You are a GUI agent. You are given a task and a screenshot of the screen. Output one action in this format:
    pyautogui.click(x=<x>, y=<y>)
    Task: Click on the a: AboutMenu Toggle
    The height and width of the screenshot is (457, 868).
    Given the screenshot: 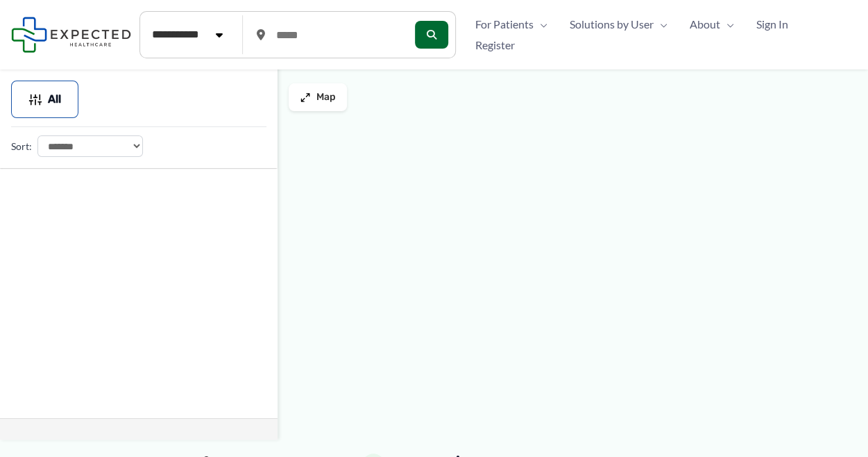 What is the action you would take?
    pyautogui.click(x=712, y=24)
    